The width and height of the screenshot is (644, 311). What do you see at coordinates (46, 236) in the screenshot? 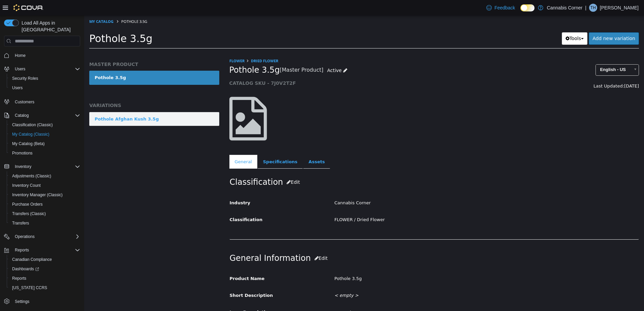
I see `span: Operations` at bounding box center [46, 236].